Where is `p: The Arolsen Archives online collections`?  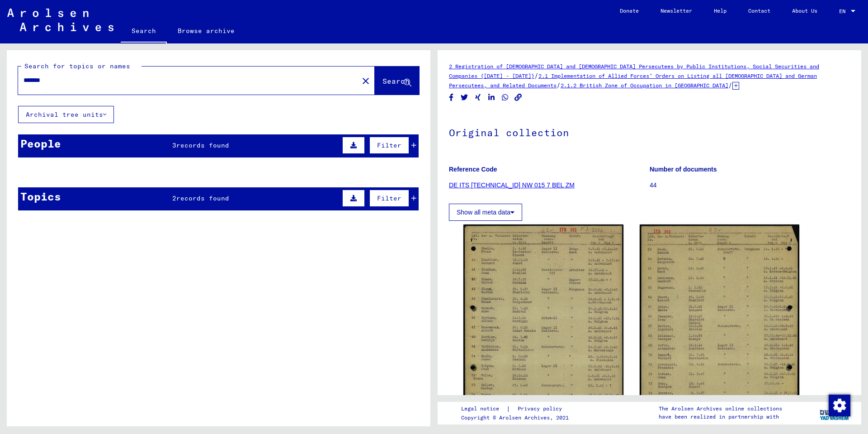 p: The Arolsen Archives online collections is located at coordinates (720, 409).